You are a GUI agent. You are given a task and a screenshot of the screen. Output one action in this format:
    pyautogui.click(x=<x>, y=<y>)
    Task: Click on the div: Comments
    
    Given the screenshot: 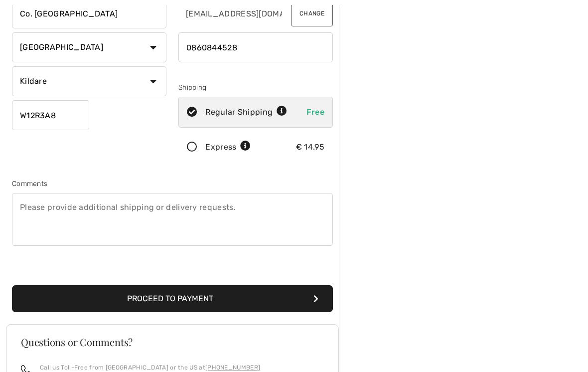 What is the action you would take?
    pyautogui.click(x=173, y=183)
    